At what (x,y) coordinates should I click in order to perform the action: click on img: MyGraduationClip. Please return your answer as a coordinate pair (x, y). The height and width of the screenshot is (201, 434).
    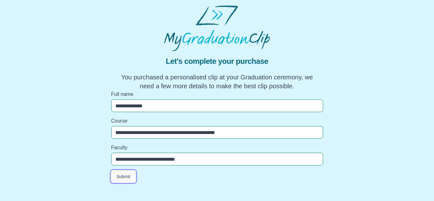
    Looking at the image, I should click on (217, 28).